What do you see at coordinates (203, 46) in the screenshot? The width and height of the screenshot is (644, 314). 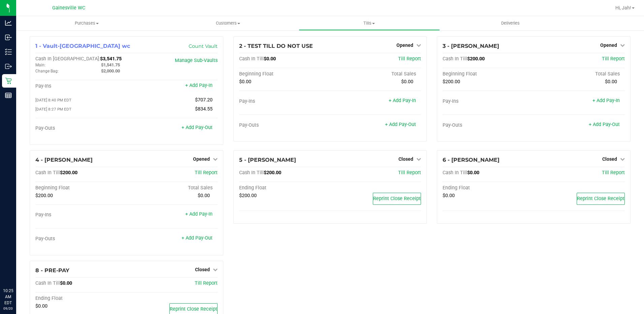 I see `a: Count Vault` at bounding box center [203, 46].